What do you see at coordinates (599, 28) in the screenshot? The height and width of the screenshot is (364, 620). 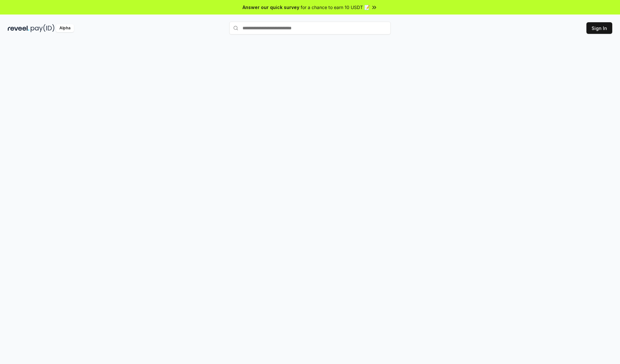 I see `button: Sign In` at bounding box center [599, 28].